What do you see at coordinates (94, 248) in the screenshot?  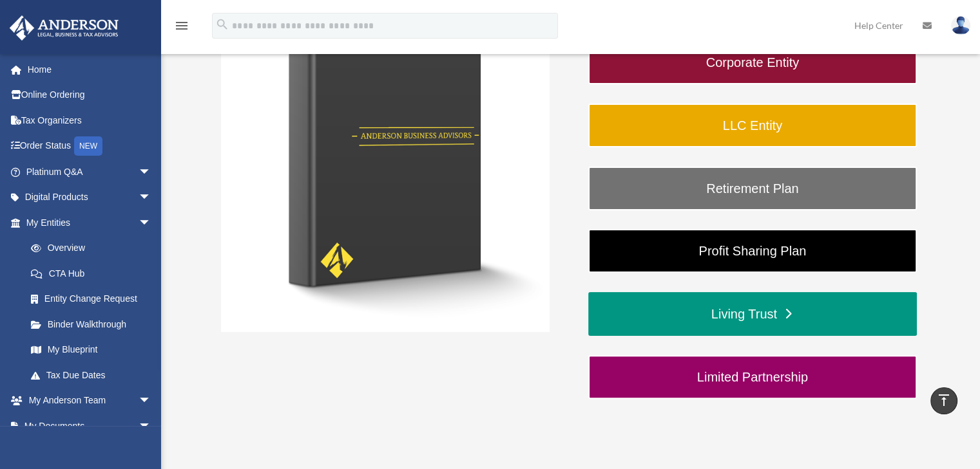 I see `a: Overview` at bounding box center [94, 248].